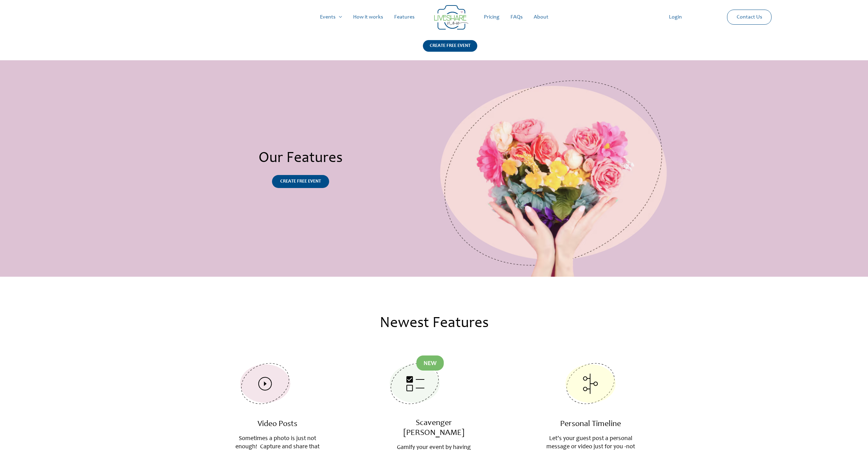 Image resolution: width=868 pixels, height=450 pixels. Describe the element at coordinates (265, 384) in the screenshot. I see `img: Group 13931 | Live Photo Slideshow for Events | Create Free Events Album for Any Occasion` at that location.